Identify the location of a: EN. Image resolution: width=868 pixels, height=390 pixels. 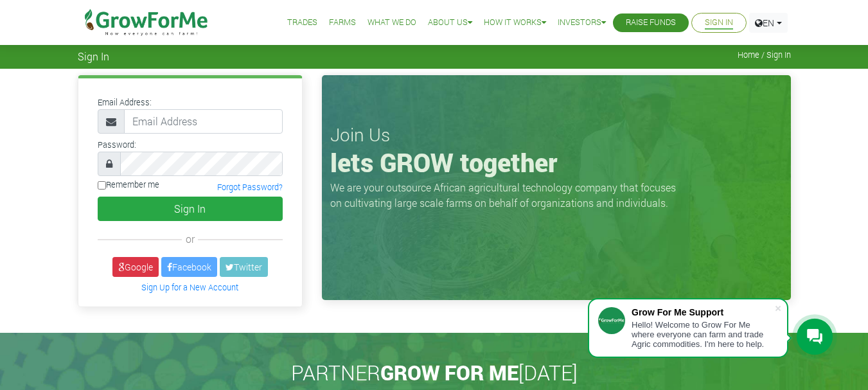
(769, 22).